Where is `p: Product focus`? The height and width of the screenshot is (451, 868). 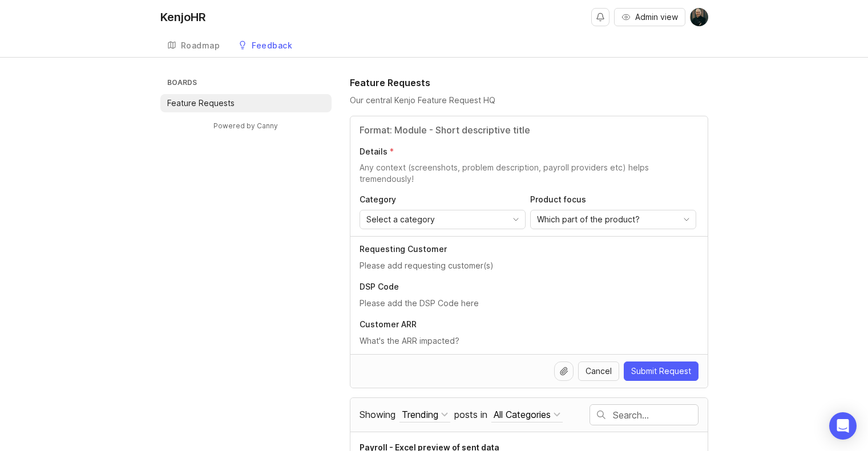 p: Product focus is located at coordinates (613, 200).